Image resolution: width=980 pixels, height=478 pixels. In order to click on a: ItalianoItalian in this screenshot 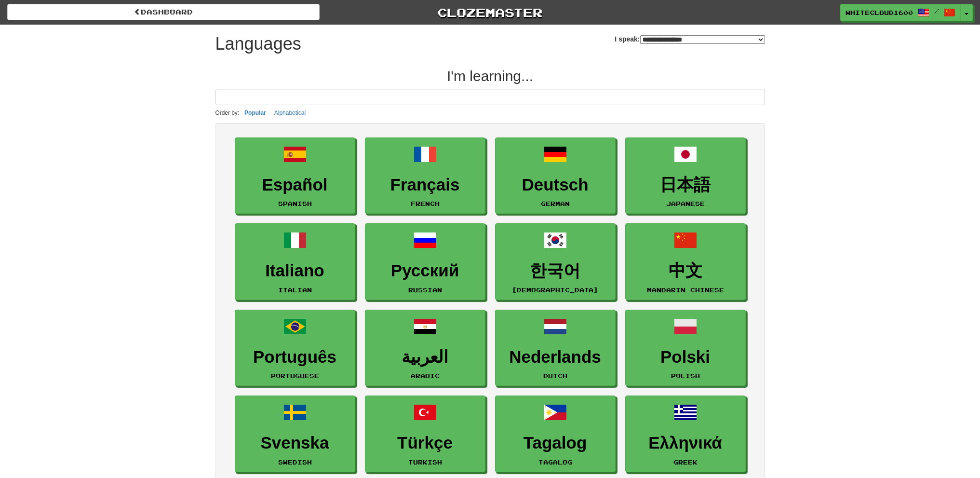, I will do `click(295, 261)`.